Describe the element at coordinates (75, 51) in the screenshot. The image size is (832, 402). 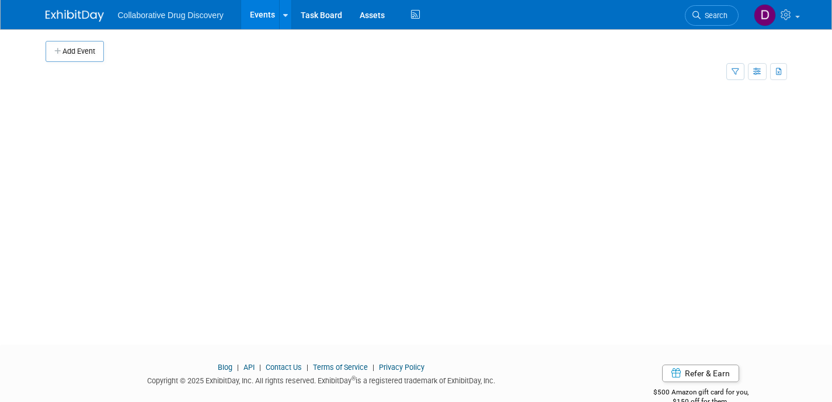
I see `button: Add Event` at that location.